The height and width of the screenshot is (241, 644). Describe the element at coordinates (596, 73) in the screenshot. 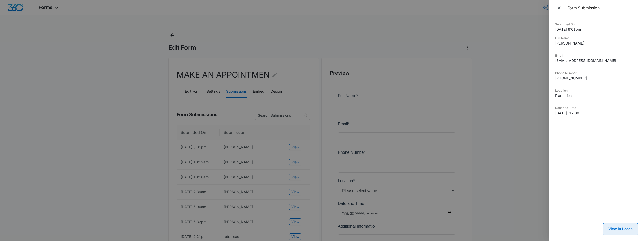

I see `dt: Phone Number` at that location.